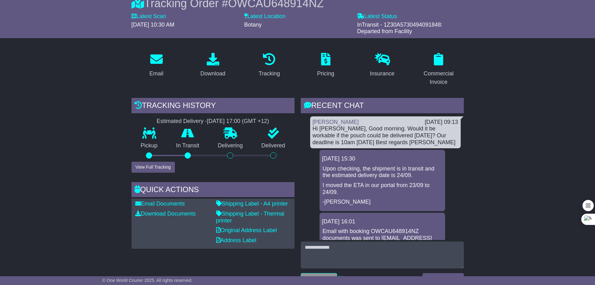  I want to click on label: Latest Status, so click(377, 17).